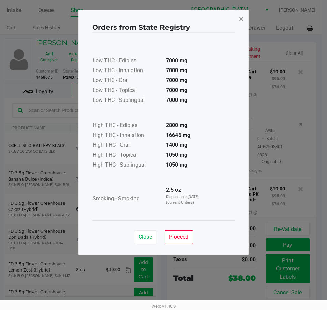 This screenshot has width=327, height=310. What do you see at coordinates (178, 237) in the screenshot?
I see `span: Proceed` at bounding box center [178, 237].